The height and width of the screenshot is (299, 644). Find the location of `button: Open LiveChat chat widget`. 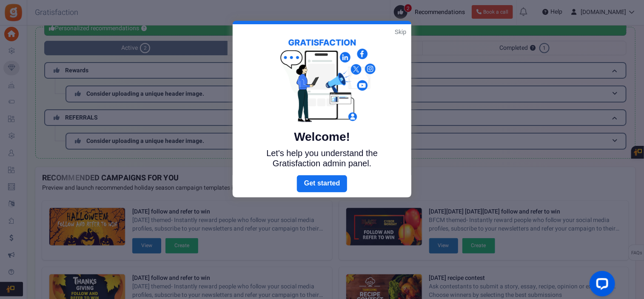

button: Open LiveChat chat widget is located at coordinates (20, 16).